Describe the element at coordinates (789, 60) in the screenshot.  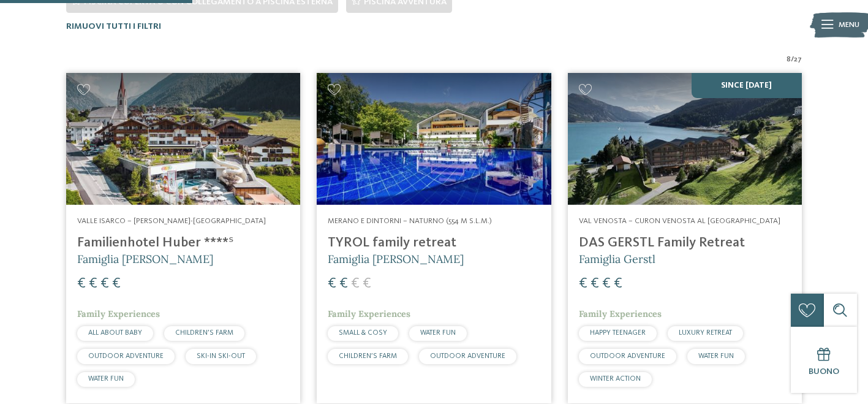
I see `span: 8` at that location.